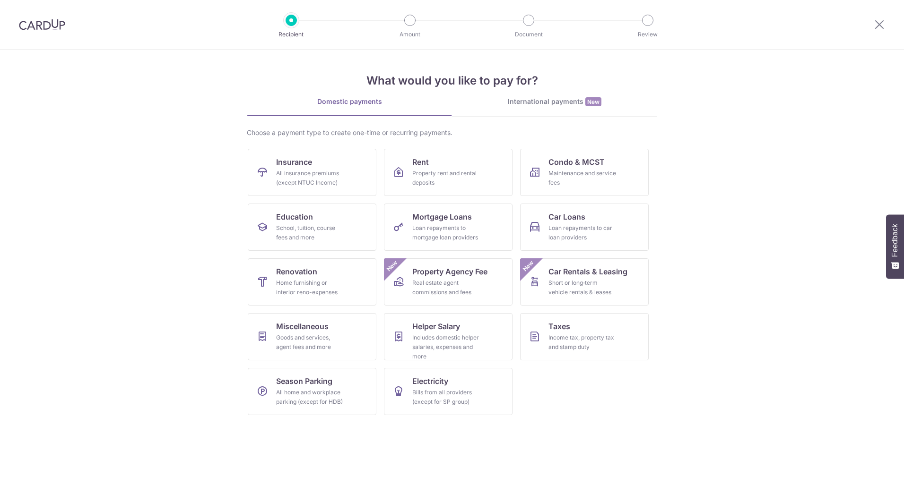  I want to click on span: Rent, so click(420, 162).